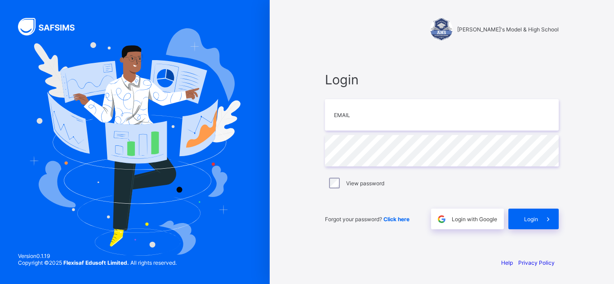  I want to click on img: SAFSIMS Logo, so click(52, 27).